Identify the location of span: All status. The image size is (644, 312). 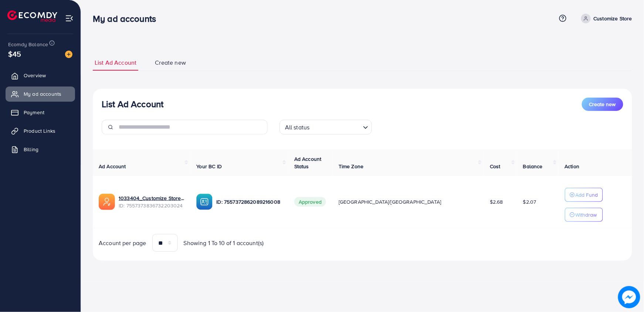
(297, 127).